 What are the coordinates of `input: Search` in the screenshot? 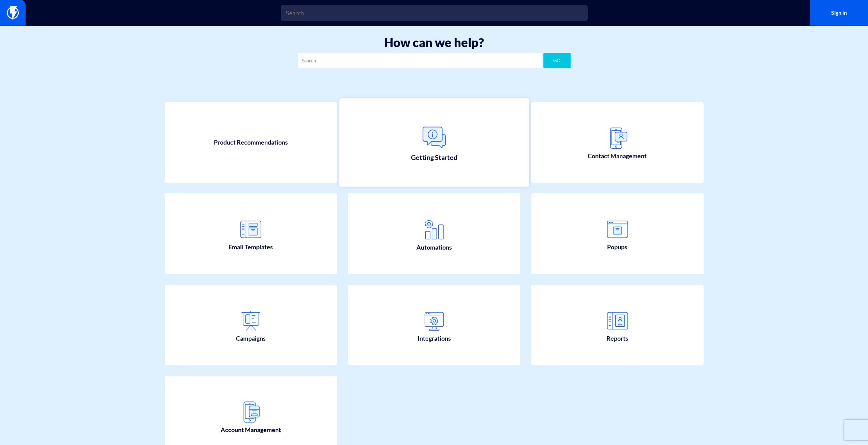 It's located at (420, 60).